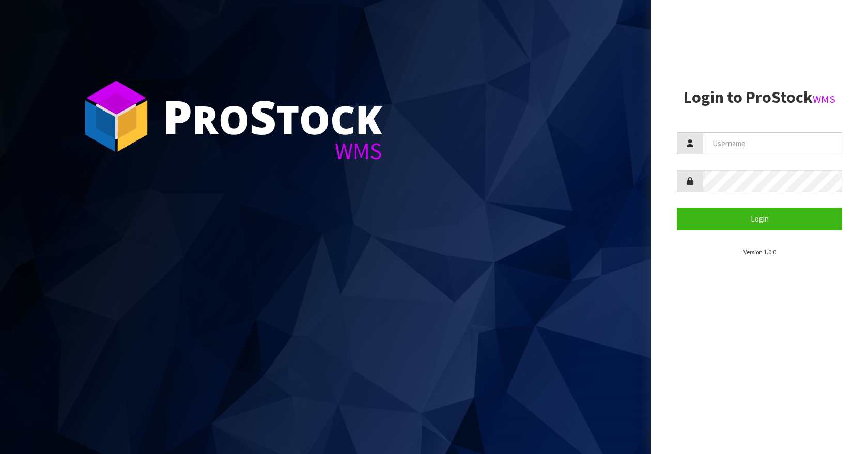 The image size is (868, 454). Describe the element at coordinates (760, 97) in the screenshot. I see `h2: Login to ProStock` at that location.